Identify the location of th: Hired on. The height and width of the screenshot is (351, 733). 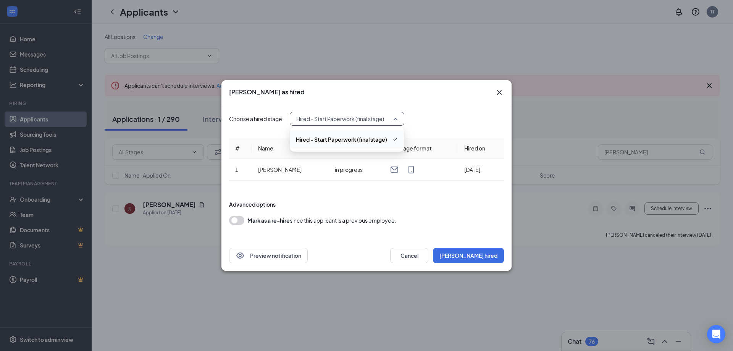
(481, 148).